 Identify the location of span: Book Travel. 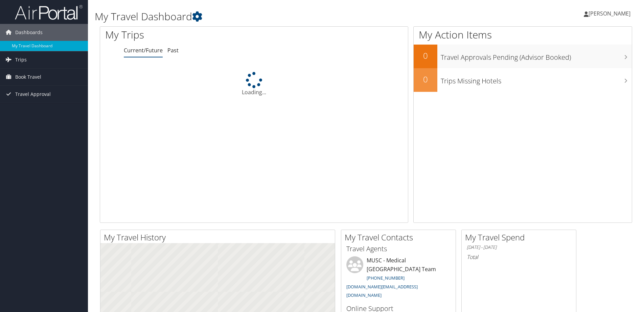
(28, 77).